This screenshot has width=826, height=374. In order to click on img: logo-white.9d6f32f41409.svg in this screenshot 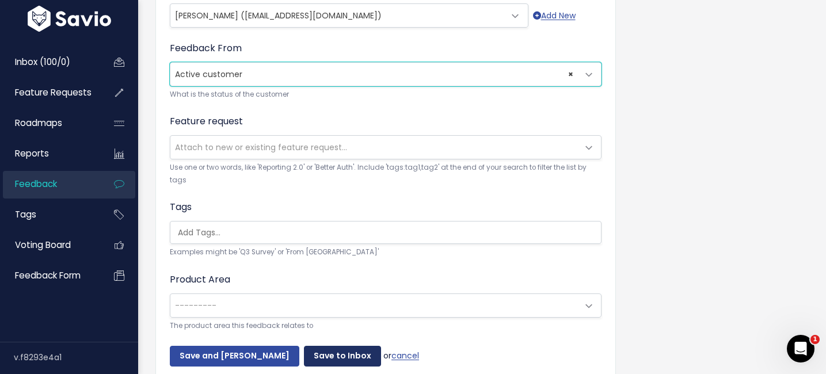, I will do `click(69, 18)`.